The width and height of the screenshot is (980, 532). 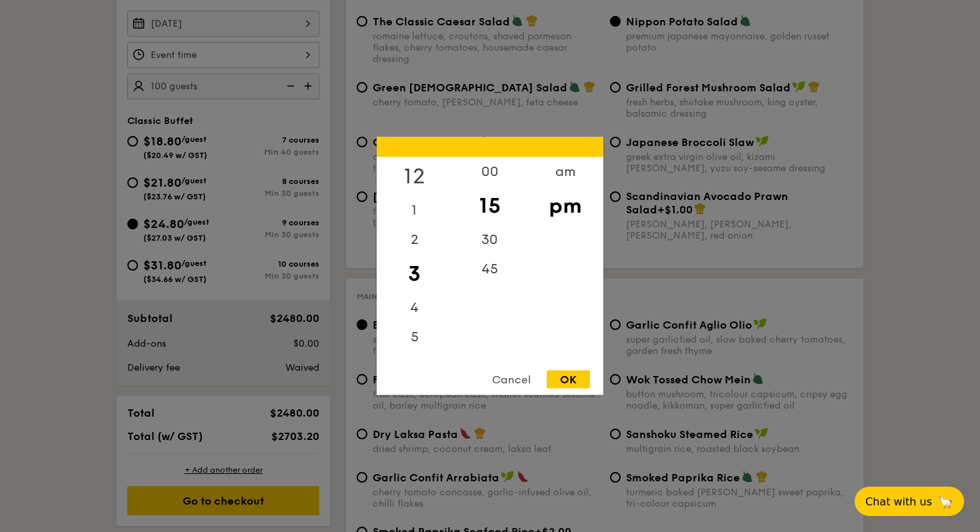 What do you see at coordinates (909, 502) in the screenshot?
I see `button: Chat with us🦙` at bounding box center [909, 502].